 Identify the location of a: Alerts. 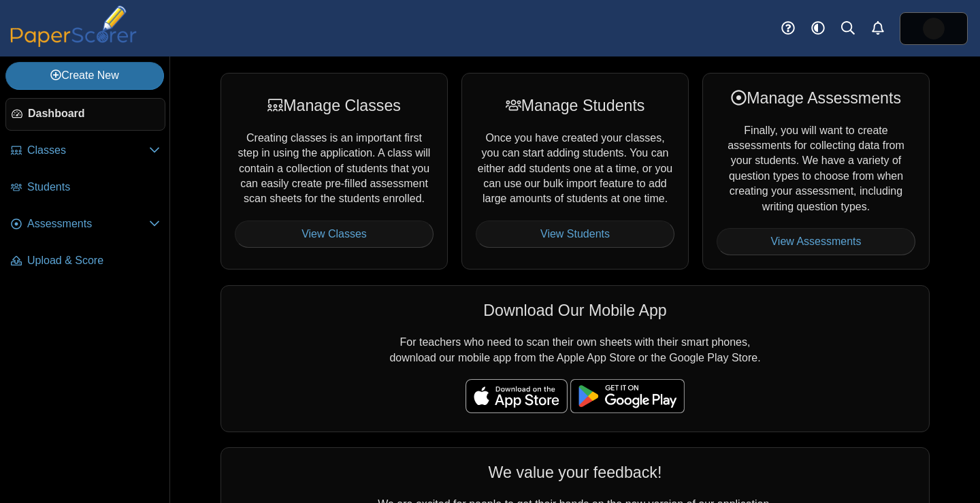
(878, 29).